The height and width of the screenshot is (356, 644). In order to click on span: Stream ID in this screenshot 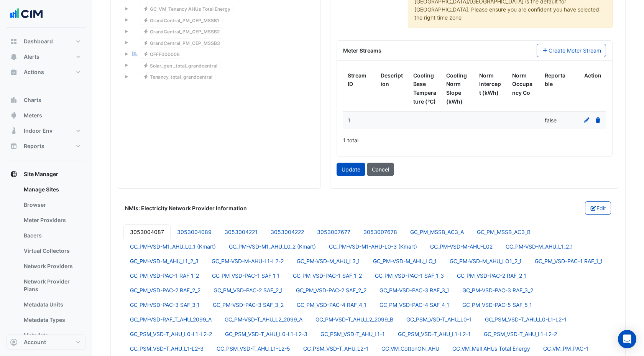, I will do `click(357, 79)`.